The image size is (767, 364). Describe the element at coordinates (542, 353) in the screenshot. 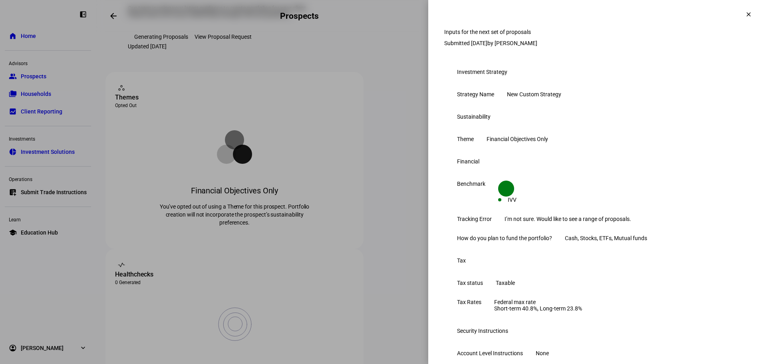

I see `div: None` at that location.